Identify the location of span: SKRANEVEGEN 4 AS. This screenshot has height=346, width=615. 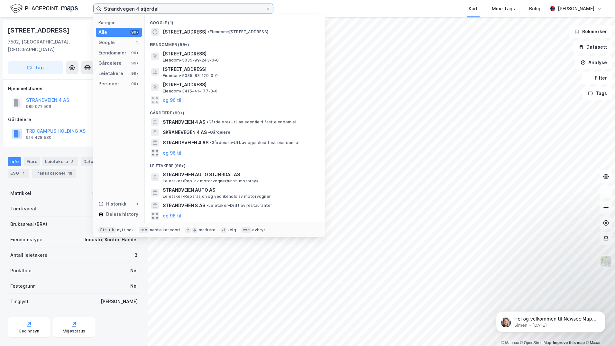
(185, 132).